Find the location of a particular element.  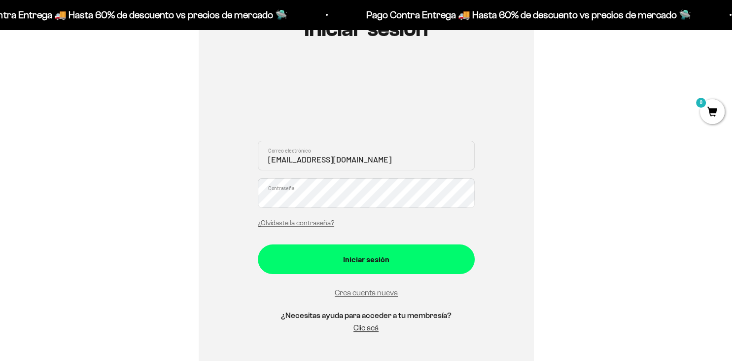

a: Clic acá is located at coordinates (366, 327).